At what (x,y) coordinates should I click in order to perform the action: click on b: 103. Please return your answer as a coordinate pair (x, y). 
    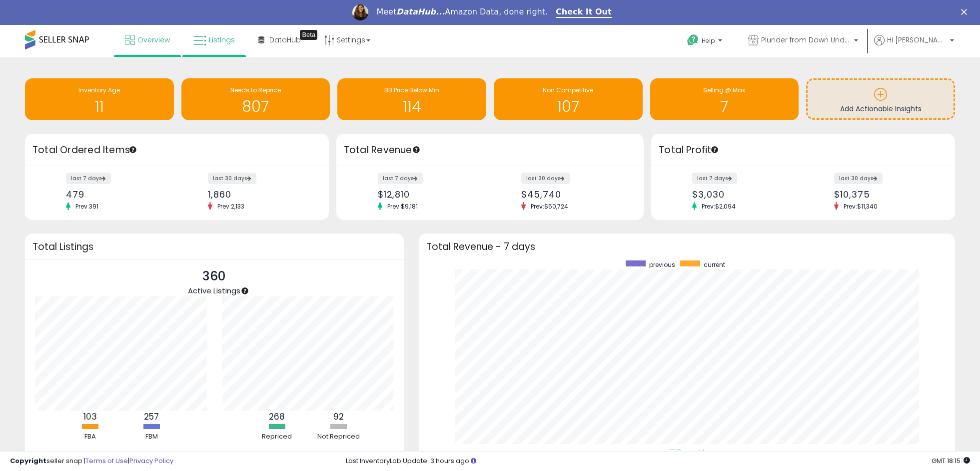
    Looking at the image, I should click on (90, 417).